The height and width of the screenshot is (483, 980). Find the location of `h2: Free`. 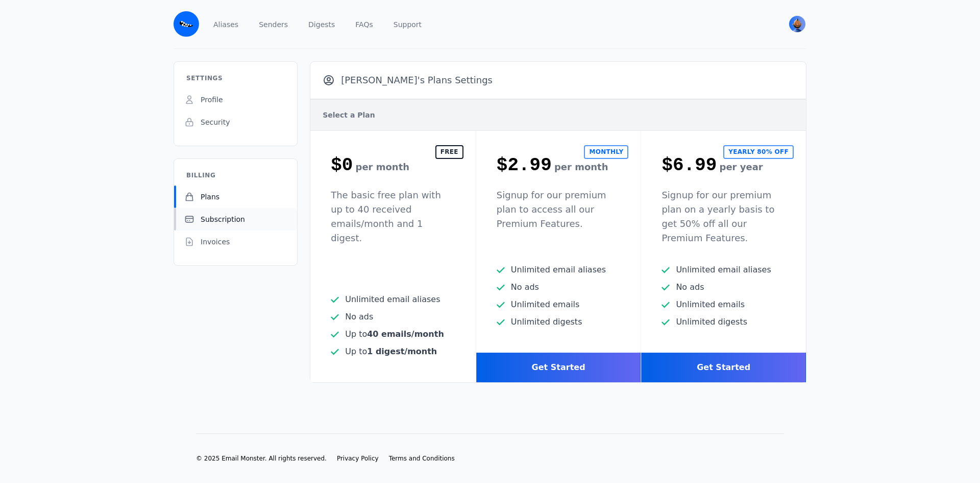

h2: Free is located at coordinates (449, 152).